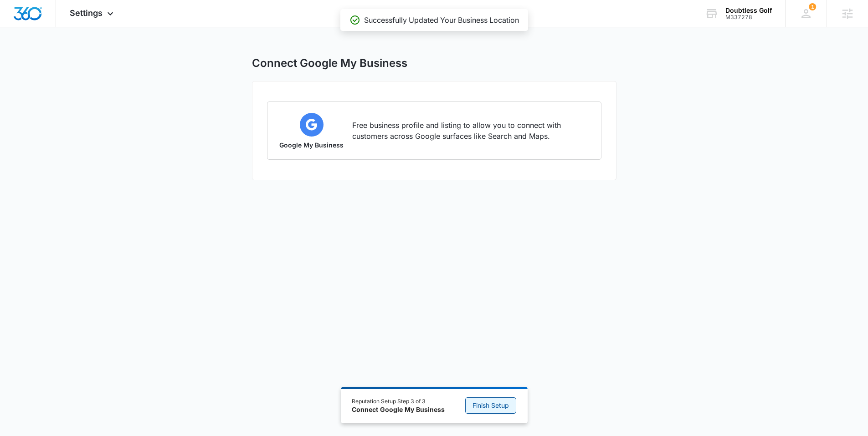  What do you see at coordinates (748, 10) in the screenshot?
I see `div: account name` at bounding box center [748, 10].